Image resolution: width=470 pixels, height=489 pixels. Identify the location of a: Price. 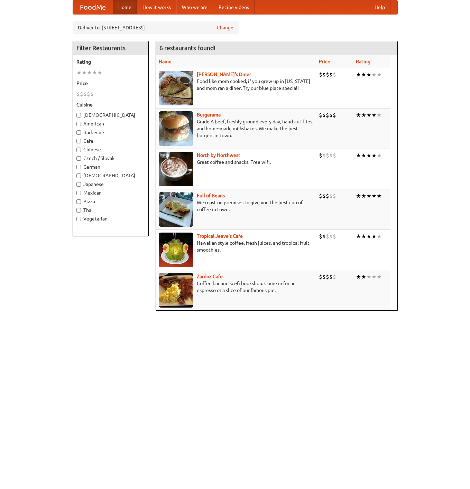
(324, 62).